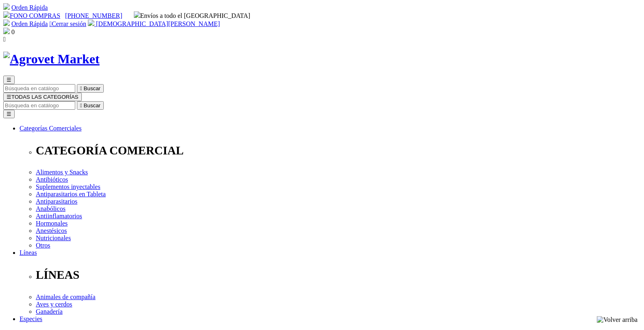  Describe the element at coordinates (28, 253) in the screenshot. I see `span: Líneas` at that location.